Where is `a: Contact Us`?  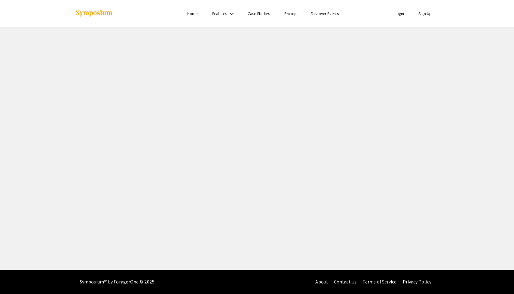
a: Contact Us is located at coordinates (345, 281).